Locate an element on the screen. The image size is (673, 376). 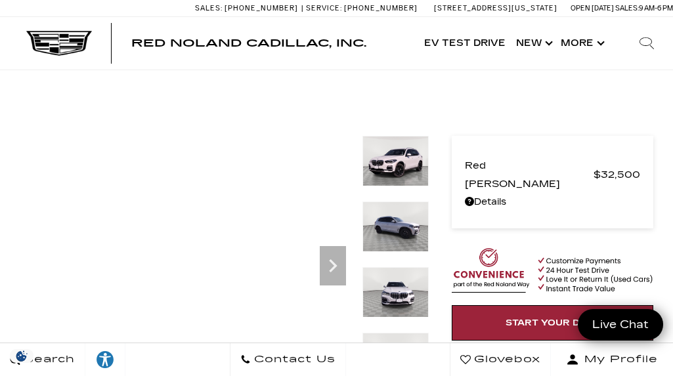
button: More is located at coordinates (581, 43).